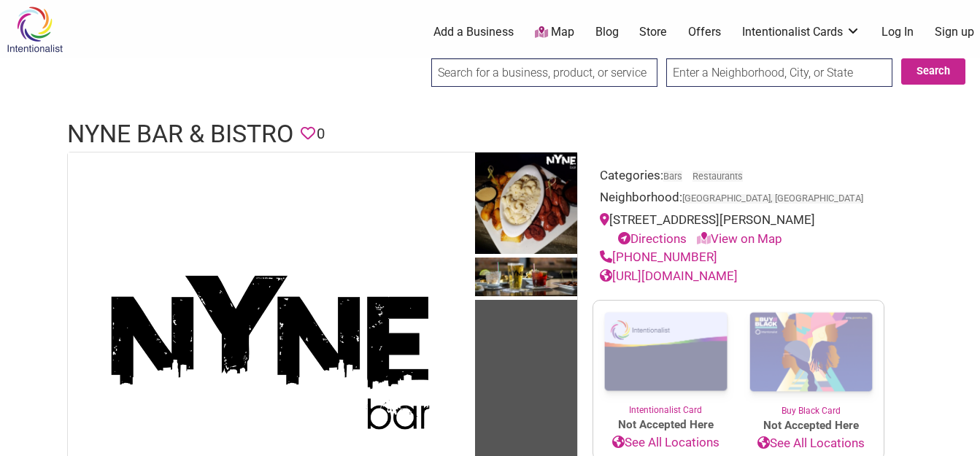 The image size is (980, 456). What do you see at coordinates (544, 73) in the screenshot?
I see `input: Search for a business, product, or service` at bounding box center [544, 73].